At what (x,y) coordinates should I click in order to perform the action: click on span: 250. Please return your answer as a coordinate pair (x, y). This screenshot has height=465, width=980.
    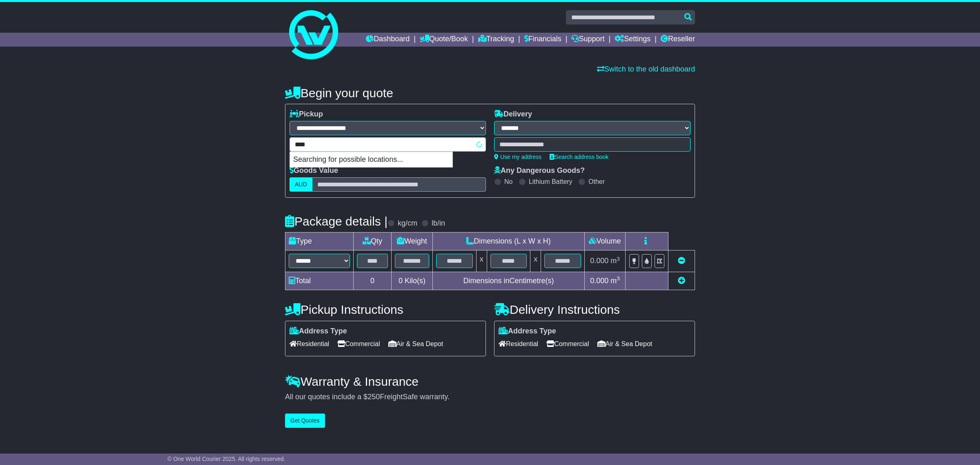
    Looking at the image, I should click on (374, 396).